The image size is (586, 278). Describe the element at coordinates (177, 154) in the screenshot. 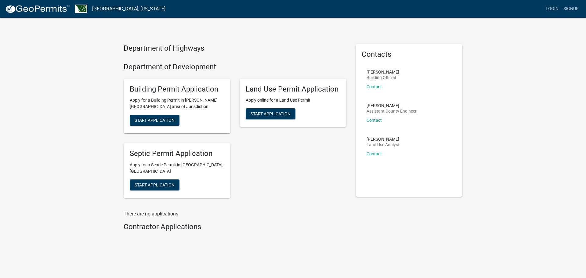

I see `h5: Septic Permit Application` at that location.